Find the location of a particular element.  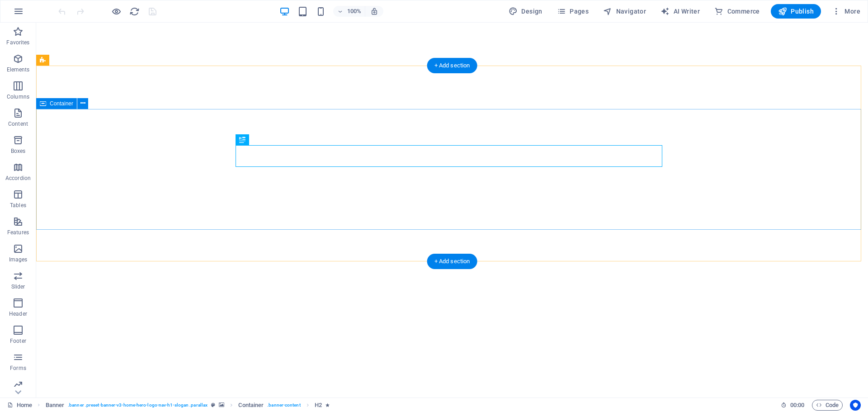

span: Commerce is located at coordinates (737, 11).